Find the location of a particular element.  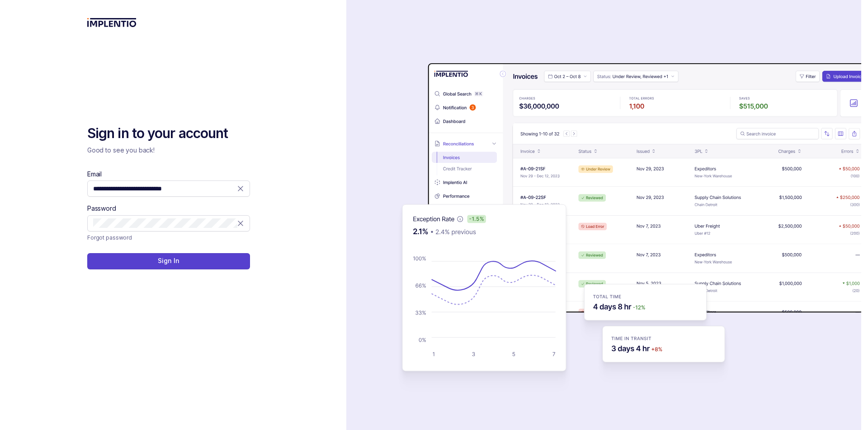

label: Password is located at coordinates (102, 209).